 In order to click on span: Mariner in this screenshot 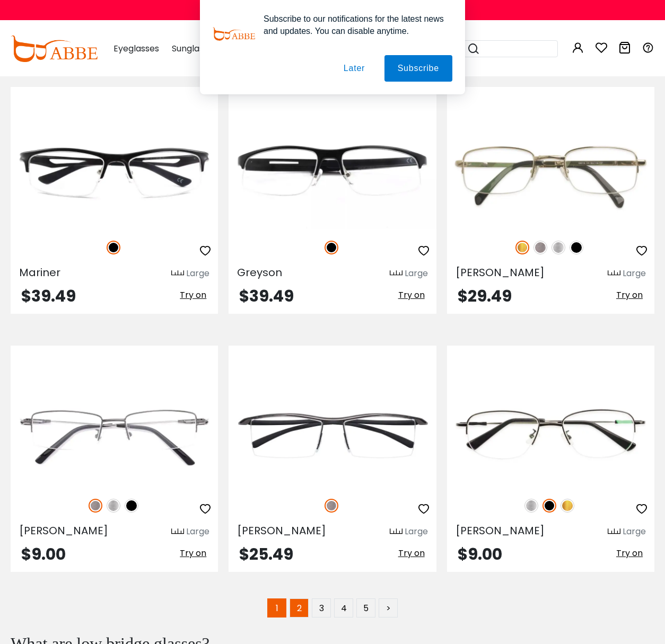, I will do `click(39, 272)`.